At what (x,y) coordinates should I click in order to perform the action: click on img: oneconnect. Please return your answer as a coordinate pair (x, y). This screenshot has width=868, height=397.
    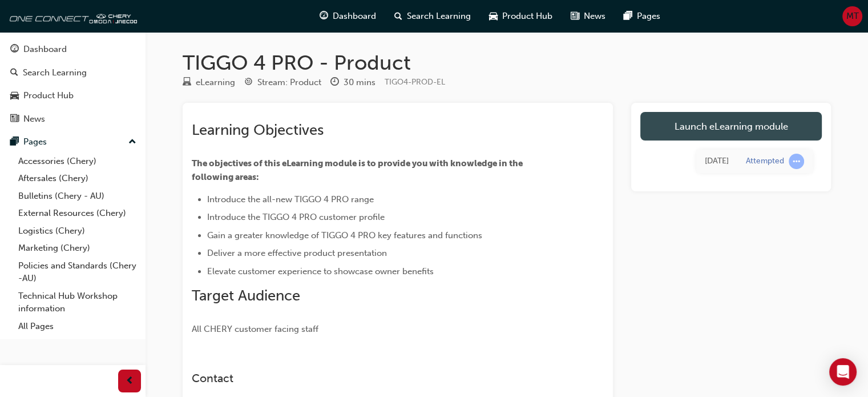
    Looking at the image, I should click on (71, 16).